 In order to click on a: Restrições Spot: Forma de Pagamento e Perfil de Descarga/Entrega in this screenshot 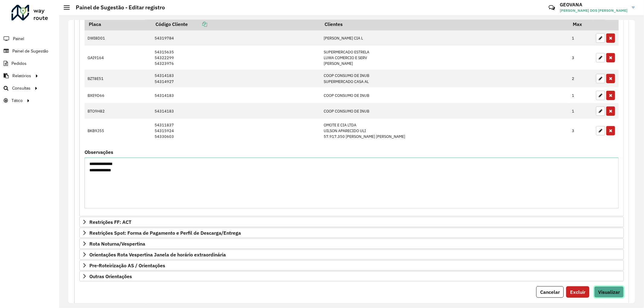, I will do `click(351, 233)`.